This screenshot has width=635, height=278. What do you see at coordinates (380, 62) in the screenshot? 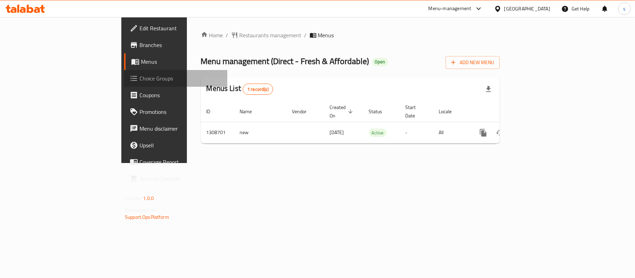
I see `span: Open` at bounding box center [380, 62].